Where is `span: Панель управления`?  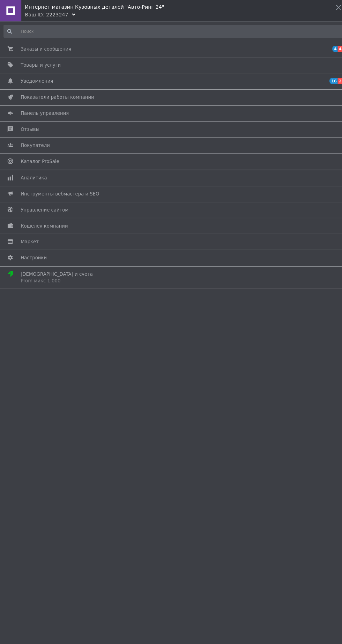
span: Панель управления is located at coordinates (44, 111).